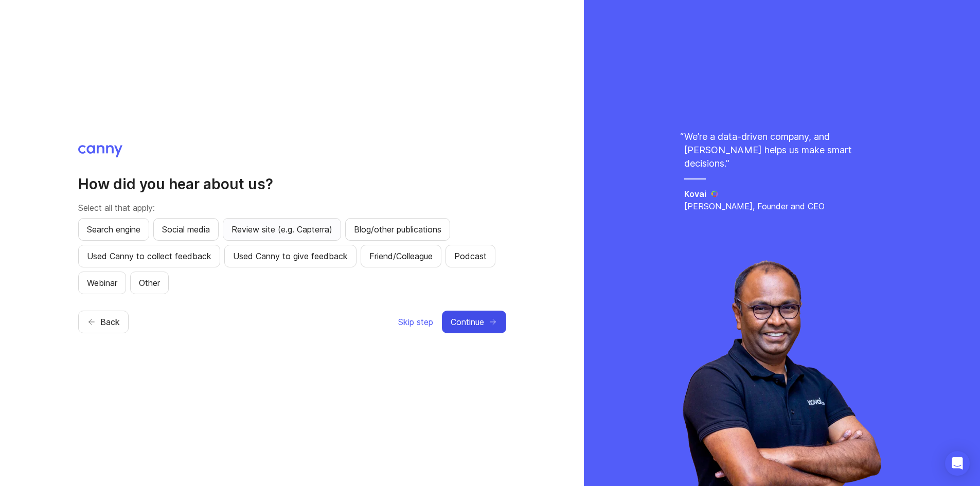  What do you see at coordinates (149, 283) in the screenshot?
I see `button: Other` at bounding box center [149, 283].